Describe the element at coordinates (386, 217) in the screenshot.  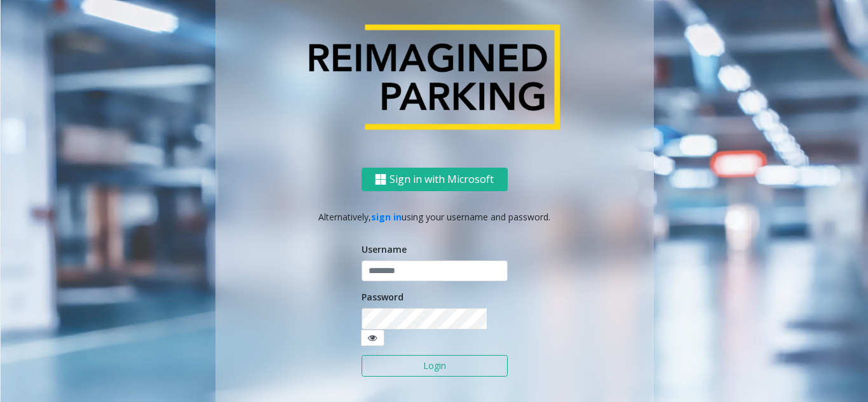
I see `a: sign in` at that location.